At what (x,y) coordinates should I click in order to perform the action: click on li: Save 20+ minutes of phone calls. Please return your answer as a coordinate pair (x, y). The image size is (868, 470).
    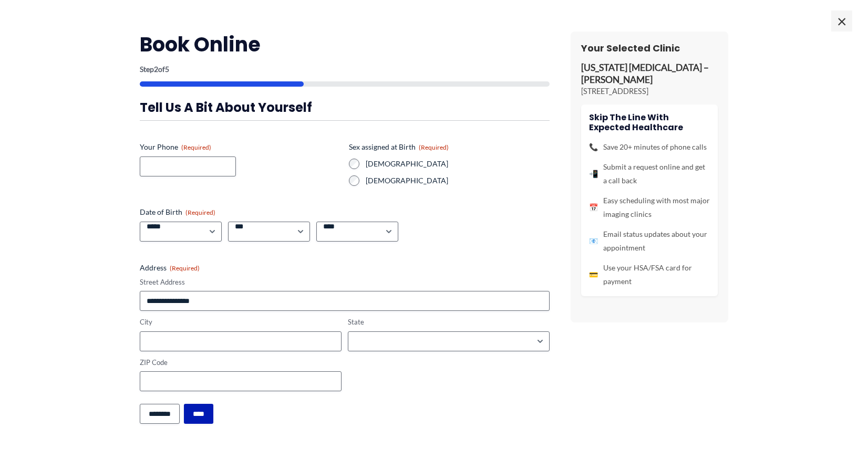
    Looking at the image, I should click on (650, 147).